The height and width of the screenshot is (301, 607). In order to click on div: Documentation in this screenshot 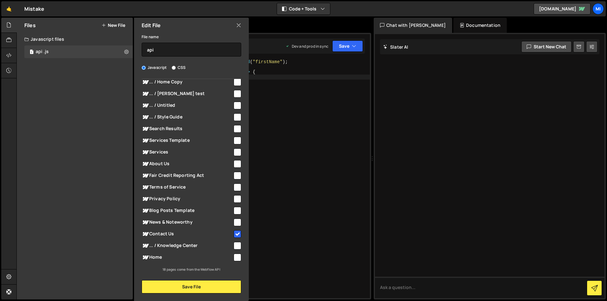, I will do `click(480, 25)`.